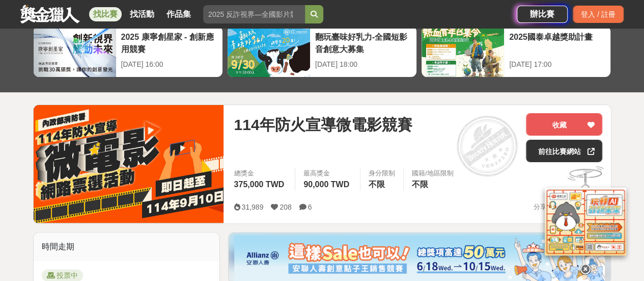 The width and height of the screenshot is (644, 281). What do you see at coordinates (179, 14) in the screenshot?
I see `a: 作品集` at bounding box center [179, 14].